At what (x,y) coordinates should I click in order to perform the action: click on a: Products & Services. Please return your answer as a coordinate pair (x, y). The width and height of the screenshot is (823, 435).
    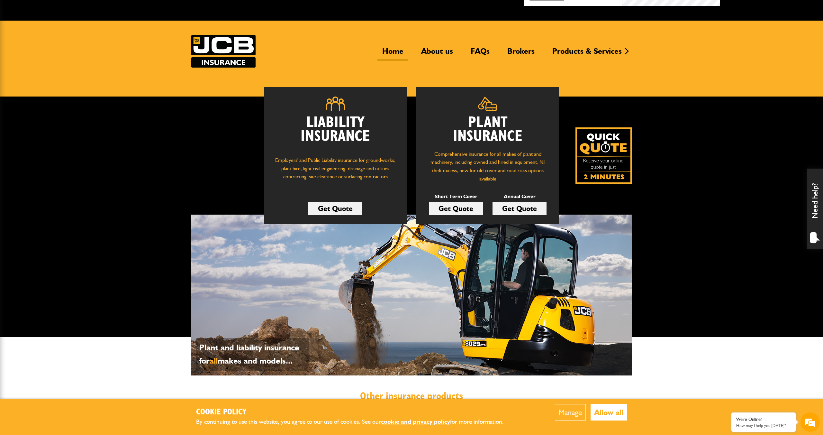
    Looking at the image, I should click on (587, 54).